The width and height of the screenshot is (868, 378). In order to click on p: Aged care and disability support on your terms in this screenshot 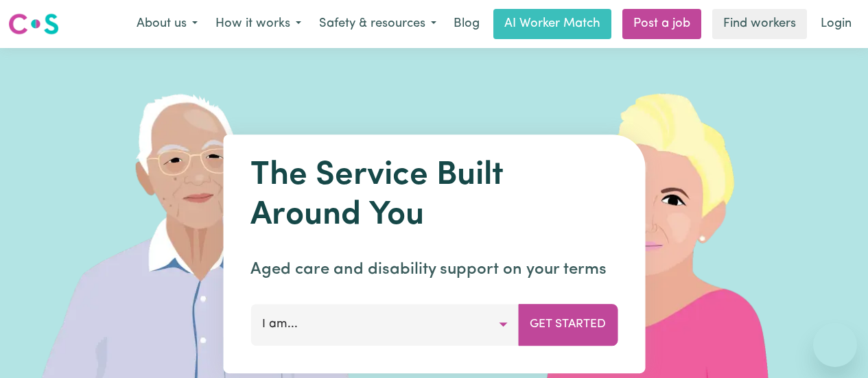, I will do `click(434, 270)`.